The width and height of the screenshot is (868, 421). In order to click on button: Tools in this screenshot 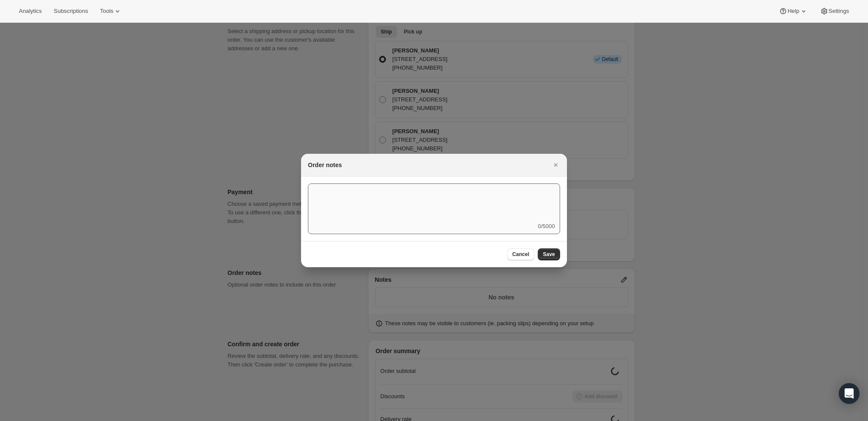, I will do `click(111, 11)`.